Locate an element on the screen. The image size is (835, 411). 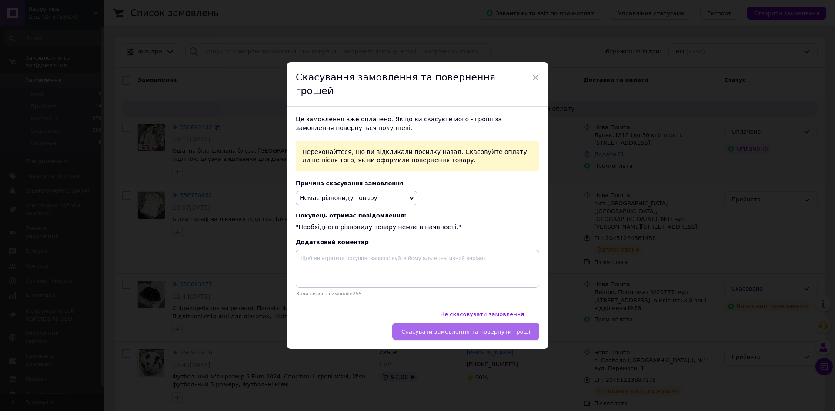
button: Не скасовувати замовлення is located at coordinates (482, 314).